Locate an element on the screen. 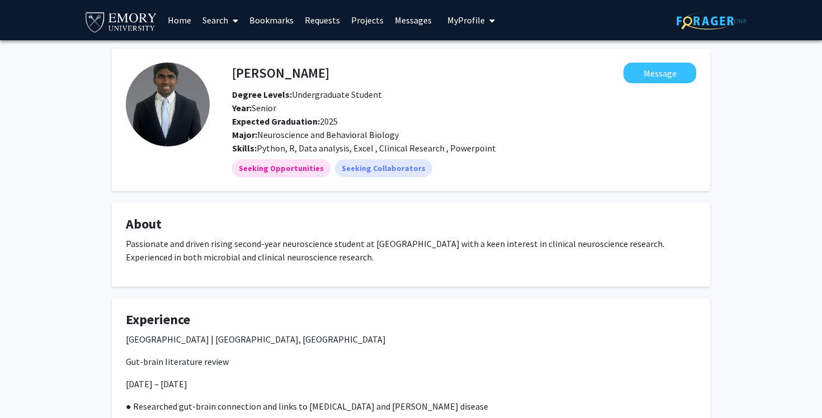  a: Requests is located at coordinates (322, 20).